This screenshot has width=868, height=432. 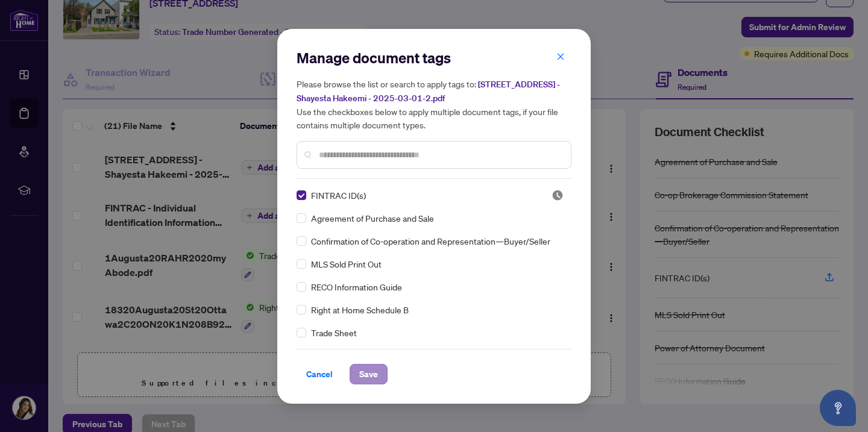 What do you see at coordinates (557, 195) in the screenshot?
I see `img: status` at bounding box center [557, 195].